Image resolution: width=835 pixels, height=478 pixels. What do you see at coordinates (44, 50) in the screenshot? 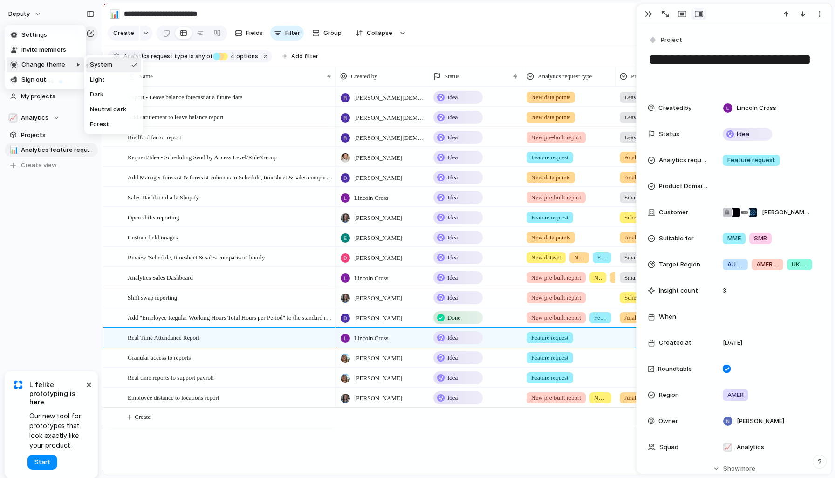
I see `span: Invite members` at bounding box center [44, 50].